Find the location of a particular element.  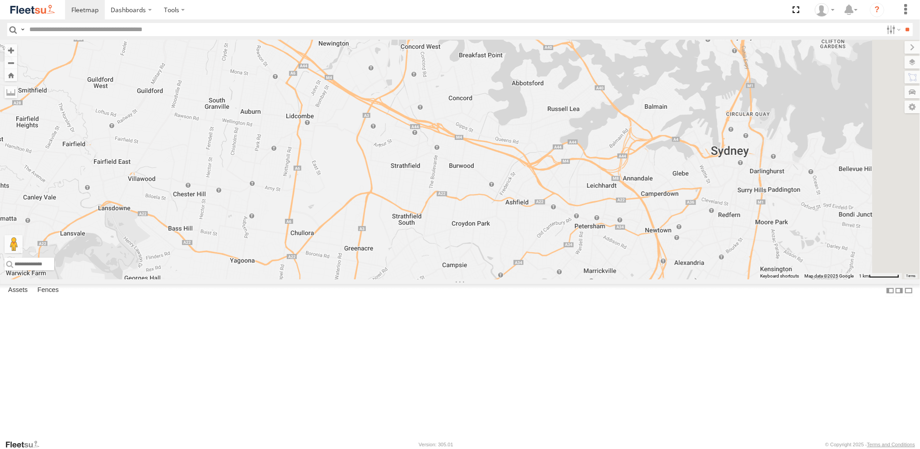

label: Measure is located at coordinates (11, 92).